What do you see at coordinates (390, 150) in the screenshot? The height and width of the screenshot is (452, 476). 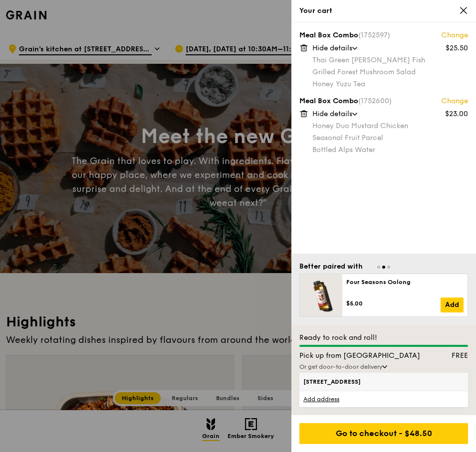 I see `div: Bottled Alps Water` at bounding box center [390, 150].